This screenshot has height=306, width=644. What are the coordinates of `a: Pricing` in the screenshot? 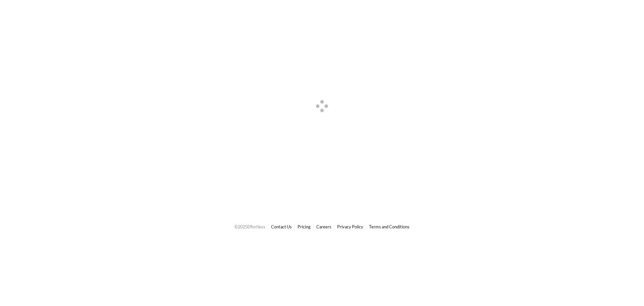 It's located at (304, 226).